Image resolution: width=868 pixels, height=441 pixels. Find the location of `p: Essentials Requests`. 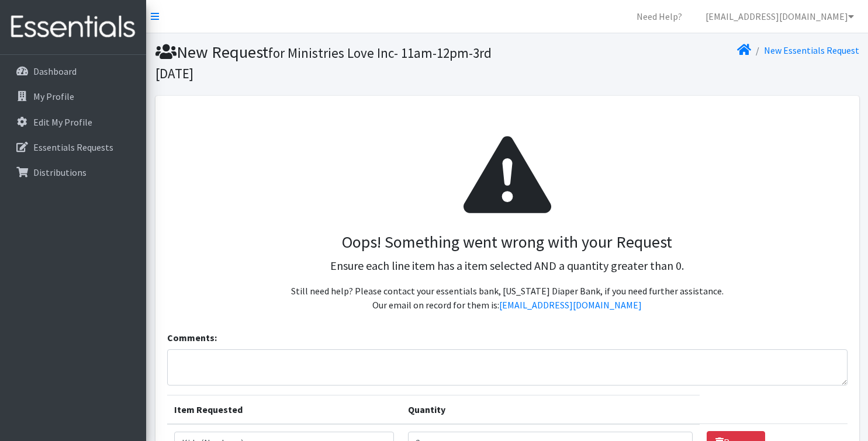

p: Essentials Requests is located at coordinates (73, 147).